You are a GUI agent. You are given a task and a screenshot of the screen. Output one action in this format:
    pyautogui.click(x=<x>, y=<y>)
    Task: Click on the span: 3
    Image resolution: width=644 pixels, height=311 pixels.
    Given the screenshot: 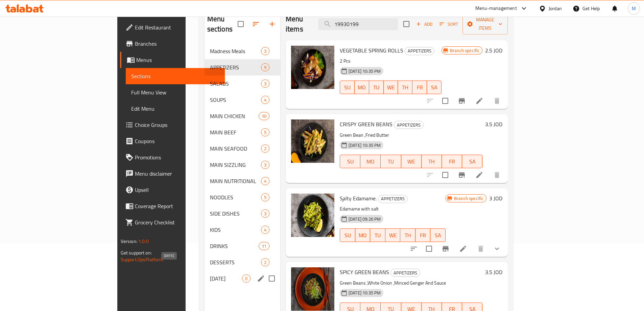 What is the action you would take?
    pyautogui.click(x=265, y=214)
    